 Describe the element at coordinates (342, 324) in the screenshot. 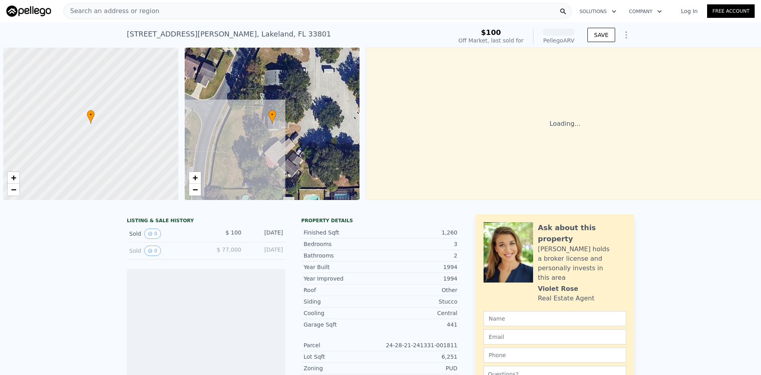

I see `div: Garage Sqft` at that location.